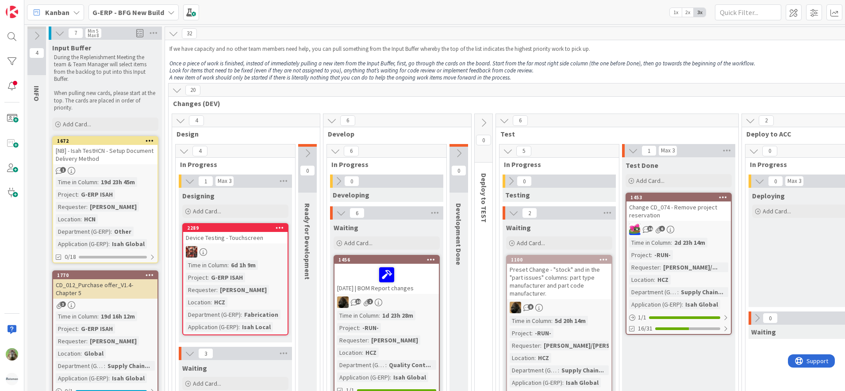  What do you see at coordinates (37, 93) in the screenshot?
I see `span: INFO` at bounding box center [37, 93].